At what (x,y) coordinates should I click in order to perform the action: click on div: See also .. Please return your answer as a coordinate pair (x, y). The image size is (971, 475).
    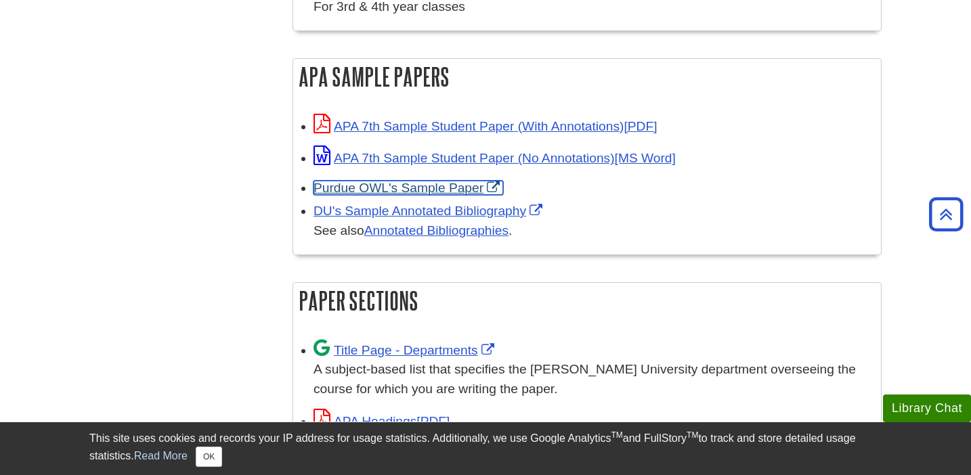
    Looking at the image, I should click on (594, 231).